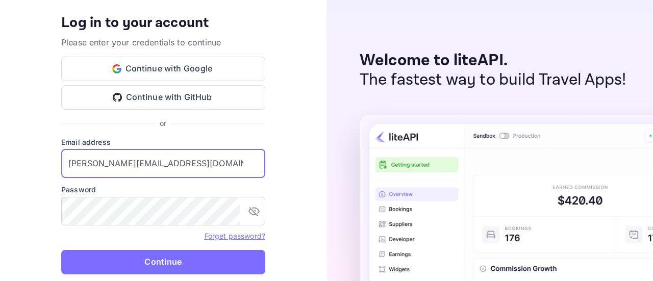 The width and height of the screenshot is (653, 281). Describe the element at coordinates (163, 98) in the screenshot. I see `button: Continue with GitHub` at that location.